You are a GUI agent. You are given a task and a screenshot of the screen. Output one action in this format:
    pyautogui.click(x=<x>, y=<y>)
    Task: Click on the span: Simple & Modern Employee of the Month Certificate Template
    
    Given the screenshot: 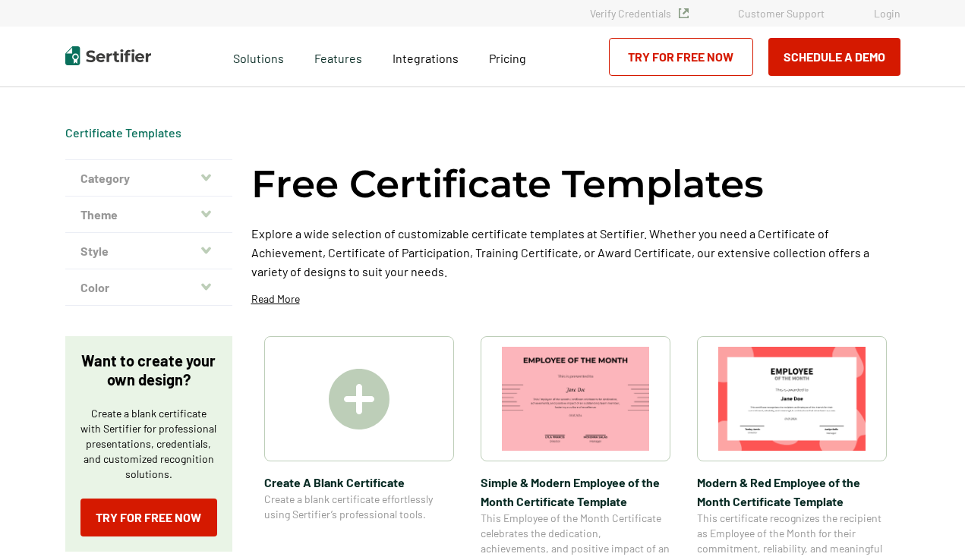 What is the action you would take?
    pyautogui.click(x=575, y=492)
    